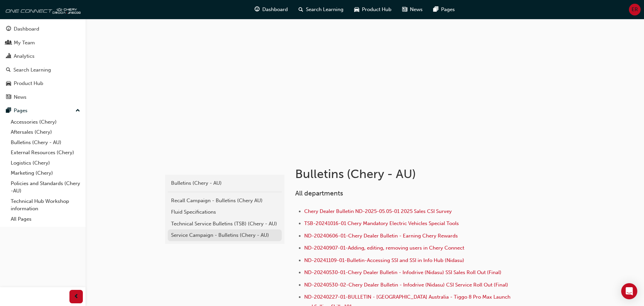 The image size is (644, 306). Describe the element at coordinates (27, 29) in the screenshot. I see `div: Dashboard` at that location.